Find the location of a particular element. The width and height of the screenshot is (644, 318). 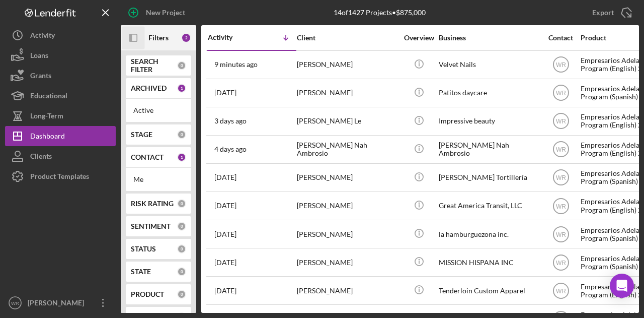

div: Loans is located at coordinates (39, 57).